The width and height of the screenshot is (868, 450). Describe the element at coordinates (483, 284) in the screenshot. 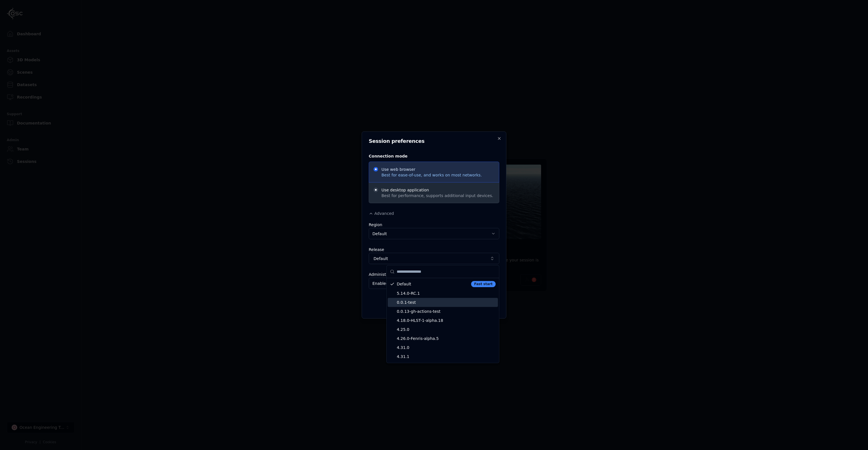

I see `div: Fast start` at that location.